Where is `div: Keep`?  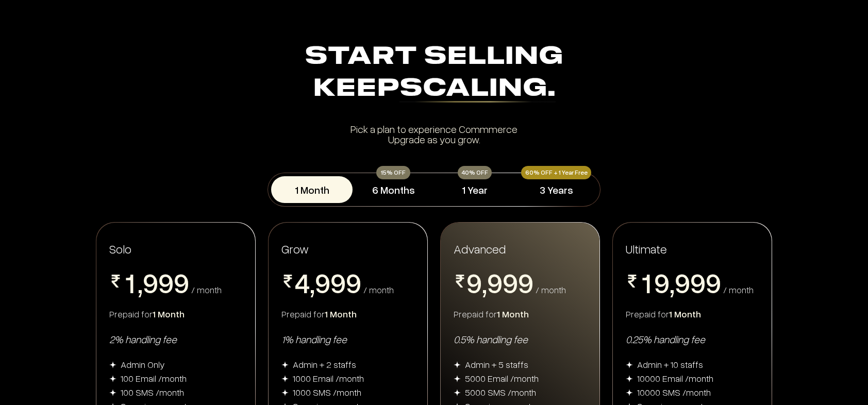 div: Keep is located at coordinates (434, 89).